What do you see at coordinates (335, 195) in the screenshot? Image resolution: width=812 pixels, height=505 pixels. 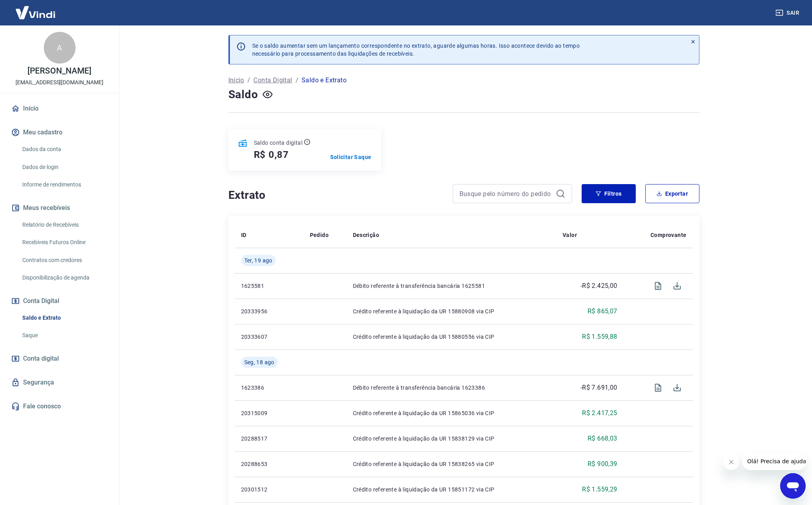 I see `h4: Extrato` at bounding box center [335, 195].